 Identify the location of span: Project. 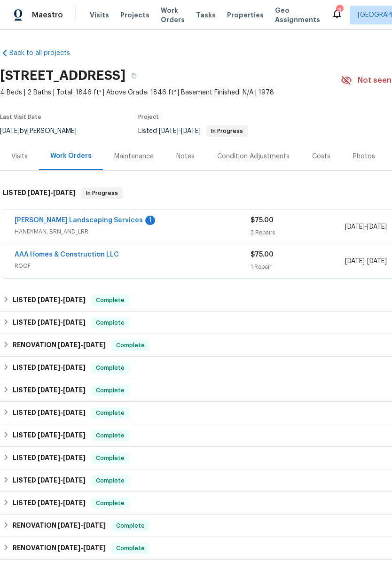
(148, 117).